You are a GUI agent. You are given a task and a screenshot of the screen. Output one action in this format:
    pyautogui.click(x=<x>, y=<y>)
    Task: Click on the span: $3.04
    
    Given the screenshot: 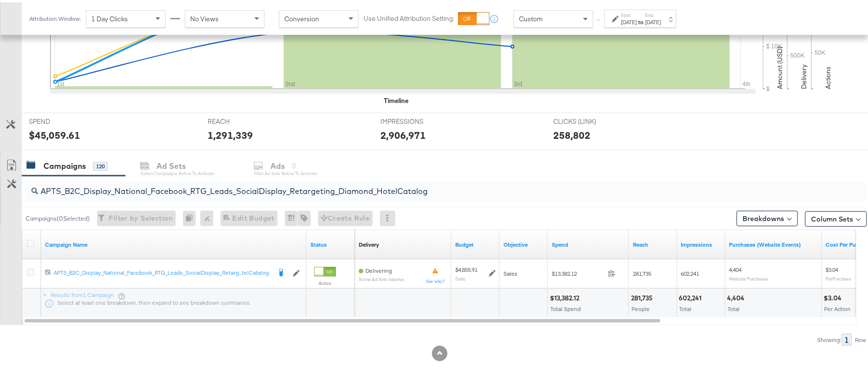 What is the action you would take?
    pyautogui.click(x=833, y=267)
    